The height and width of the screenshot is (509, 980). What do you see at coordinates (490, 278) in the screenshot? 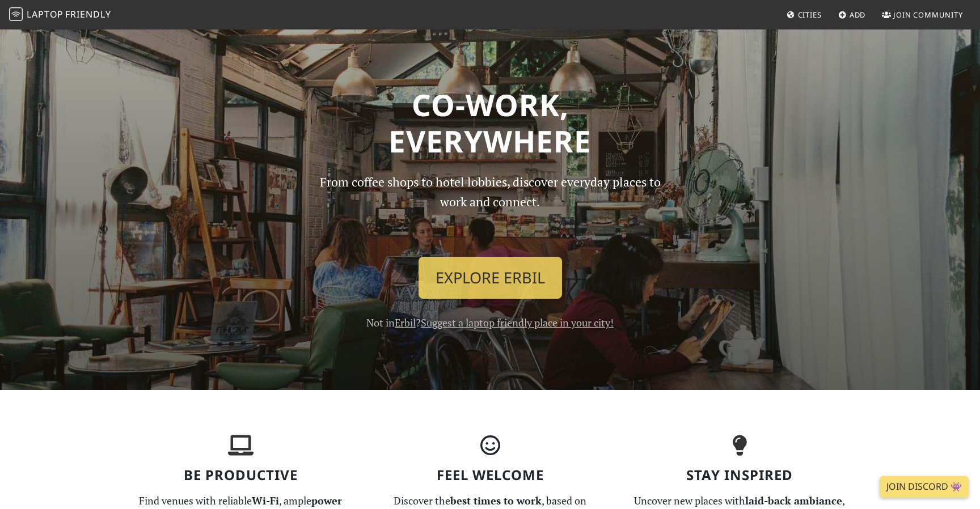
I see `a: Explore Erbil` at bounding box center [490, 278].